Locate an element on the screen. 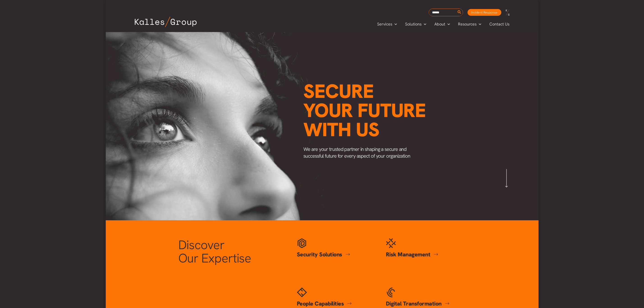 The width and height of the screenshot is (644, 308). a: Contact Us is located at coordinates (499, 24).